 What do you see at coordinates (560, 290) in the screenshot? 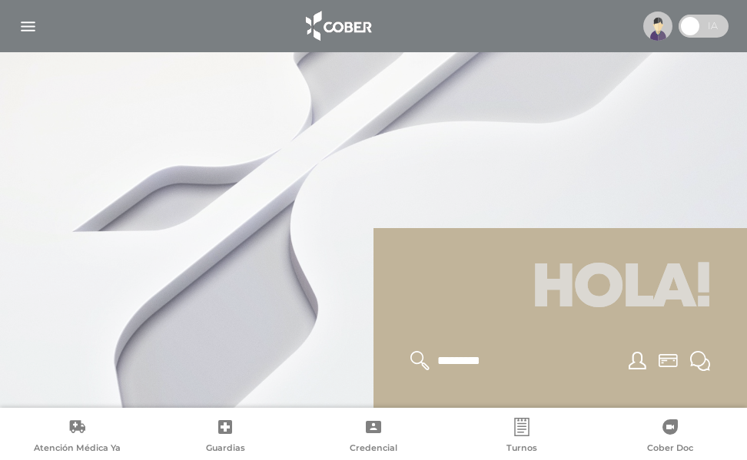
I see `h1: Hola!` at bounding box center [560, 290].